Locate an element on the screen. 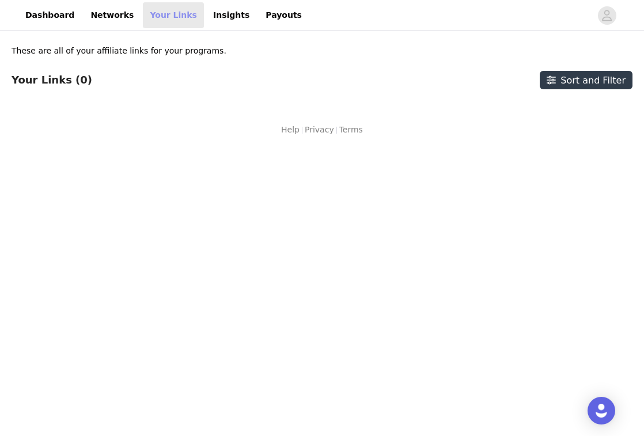  a: Your Links is located at coordinates (173, 15).